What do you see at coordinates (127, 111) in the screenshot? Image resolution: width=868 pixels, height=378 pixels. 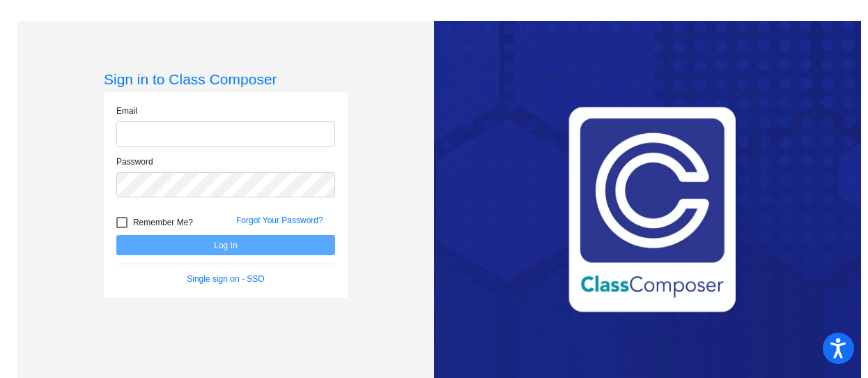 I see `label: Email` at bounding box center [127, 111].